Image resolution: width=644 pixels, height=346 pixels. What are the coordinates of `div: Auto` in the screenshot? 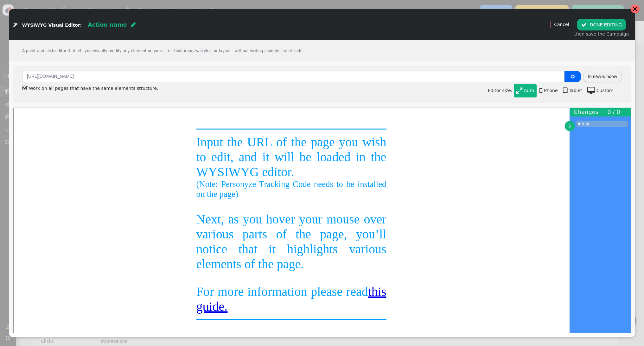 It's located at (528, 90).